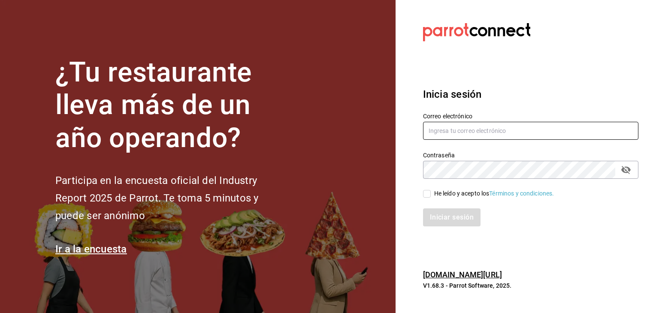 The width and height of the screenshot is (659, 313). What do you see at coordinates (522, 194) in the screenshot?
I see `a: Términos y condiciones.` at bounding box center [522, 194].